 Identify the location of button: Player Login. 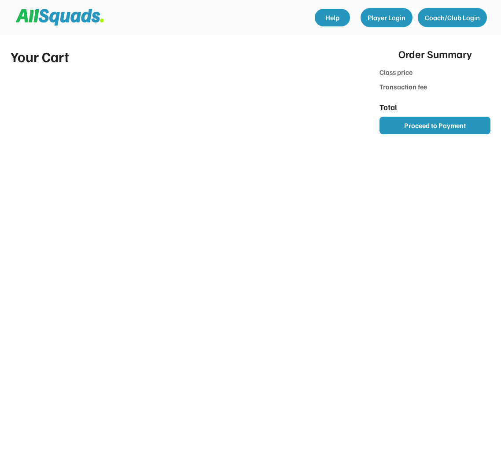
(387, 18).